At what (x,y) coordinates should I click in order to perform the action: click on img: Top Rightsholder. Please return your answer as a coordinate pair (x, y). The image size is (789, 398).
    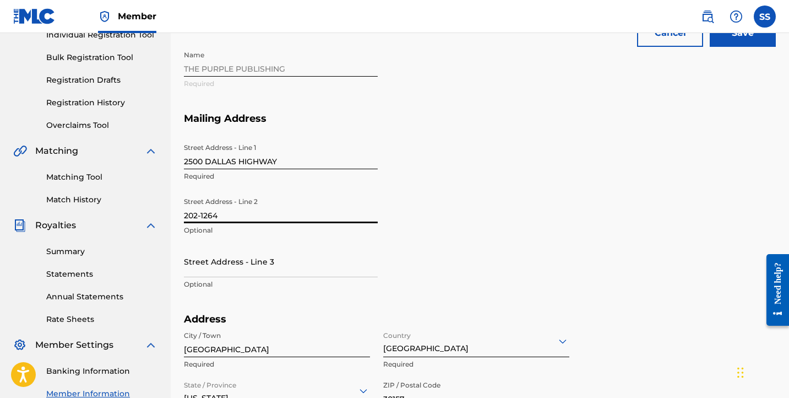
    Looking at the image, I should click on (105, 17).